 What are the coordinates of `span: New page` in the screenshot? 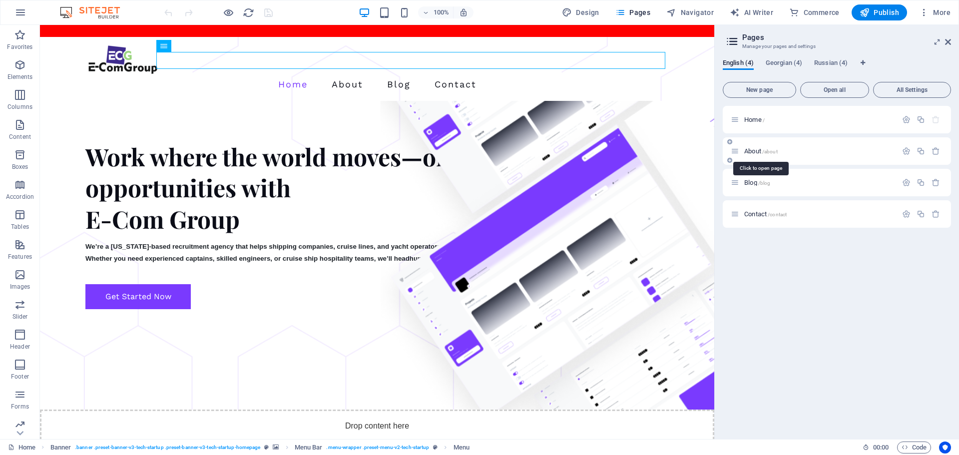 It's located at (759, 90).